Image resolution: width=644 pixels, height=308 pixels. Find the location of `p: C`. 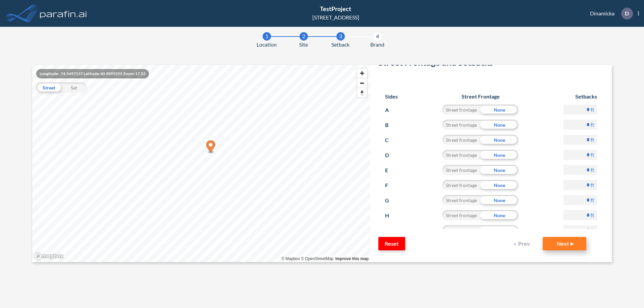

p: C is located at coordinates (391, 140).